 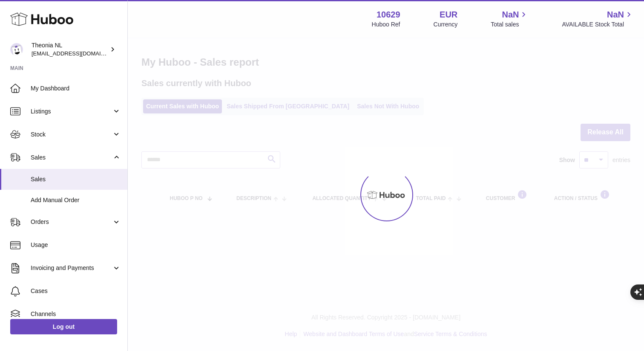 I want to click on a: Log out, so click(x=63, y=327).